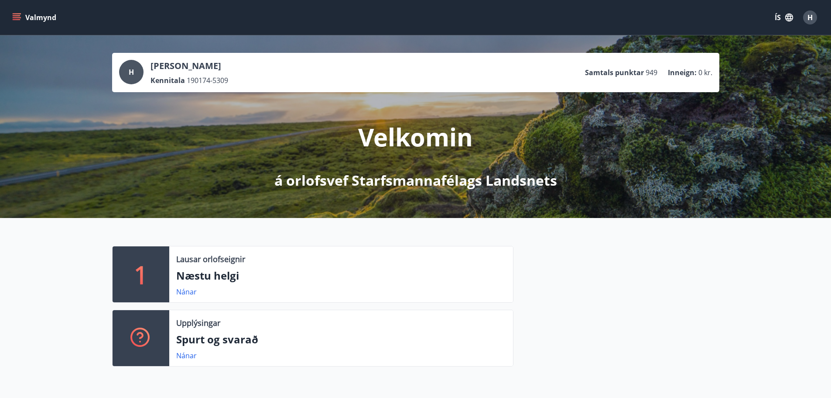 The height and width of the screenshot is (398, 831). Describe the element at coordinates (614, 72) in the screenshot. I see `p: Samtals punktar` at that location.